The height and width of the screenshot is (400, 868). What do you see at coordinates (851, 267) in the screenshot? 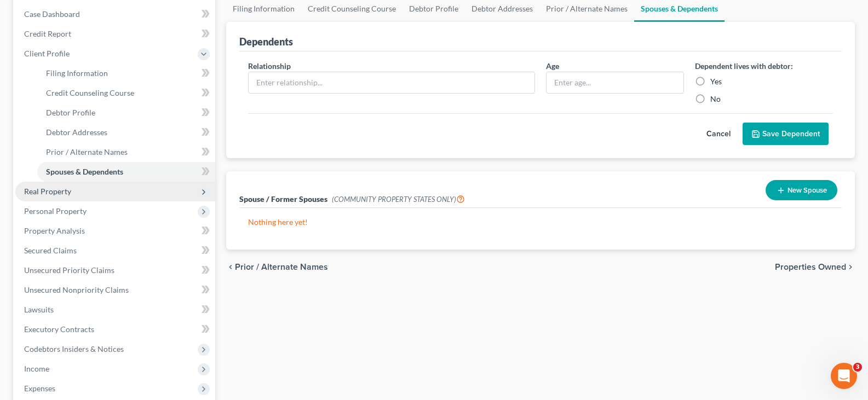
I see `i: chevron_right` at bounding box center [851, 267].